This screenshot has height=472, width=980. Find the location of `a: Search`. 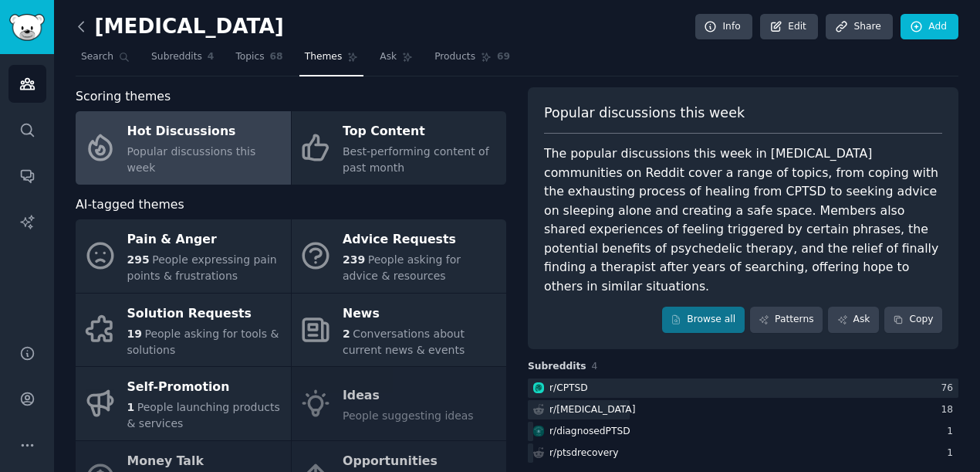

a: Search is located at coordinates (105, 61).